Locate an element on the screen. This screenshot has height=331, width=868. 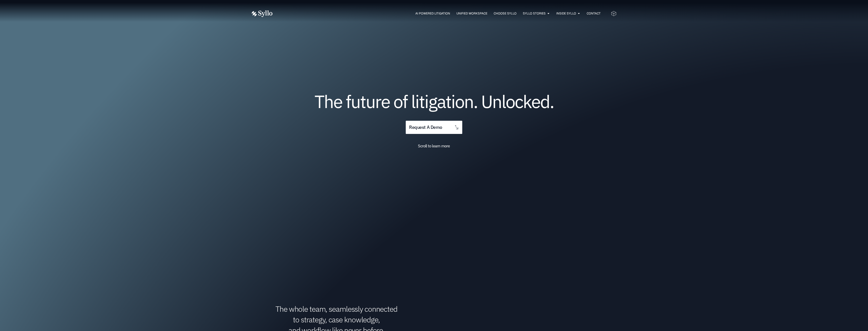
span: Syllo Stories is located at coordinates (534, 13).